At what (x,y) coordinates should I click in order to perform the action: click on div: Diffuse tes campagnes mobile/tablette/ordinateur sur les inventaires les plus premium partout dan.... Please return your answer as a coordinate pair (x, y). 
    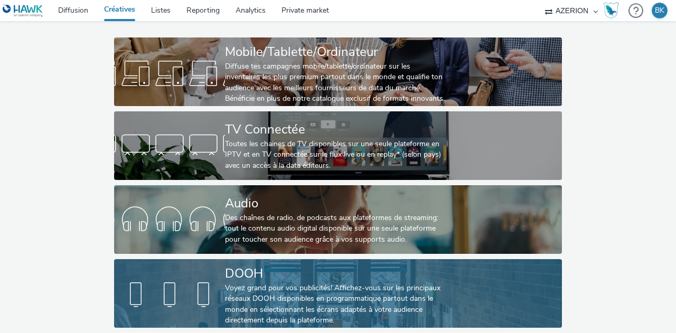
    Looking at the image, I should click on (336, 83).